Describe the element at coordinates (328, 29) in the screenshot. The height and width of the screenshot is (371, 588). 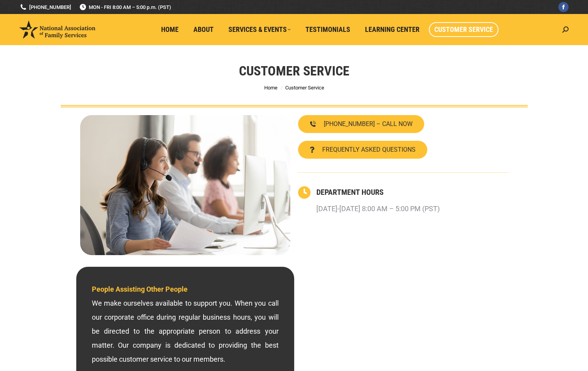
I see `span: Testimonials` at that location.